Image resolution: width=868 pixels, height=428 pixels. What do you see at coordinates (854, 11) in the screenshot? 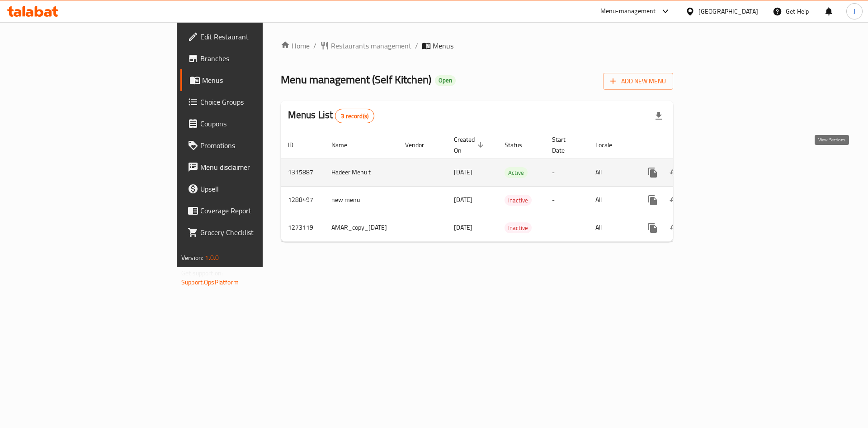
I see `span: J` at bounding box center [854, 11].